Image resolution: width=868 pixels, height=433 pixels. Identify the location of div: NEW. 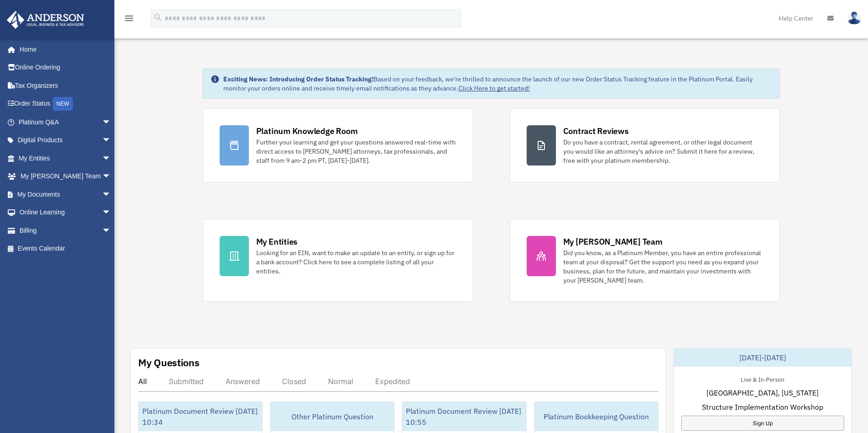
(63, 104).